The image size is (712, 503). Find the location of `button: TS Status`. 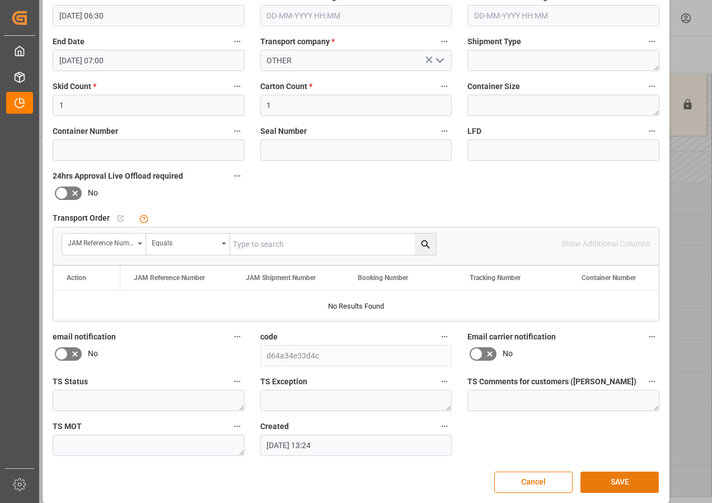

button: TS Status is located at coordinates (237, 381).